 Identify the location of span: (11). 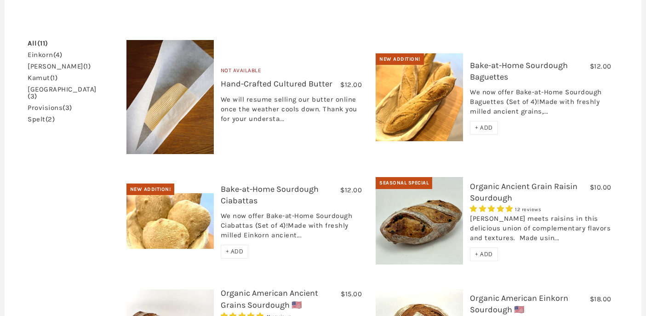
(43, 43).